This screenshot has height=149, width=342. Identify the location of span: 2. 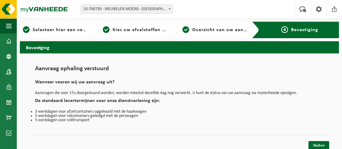
(106, 30).